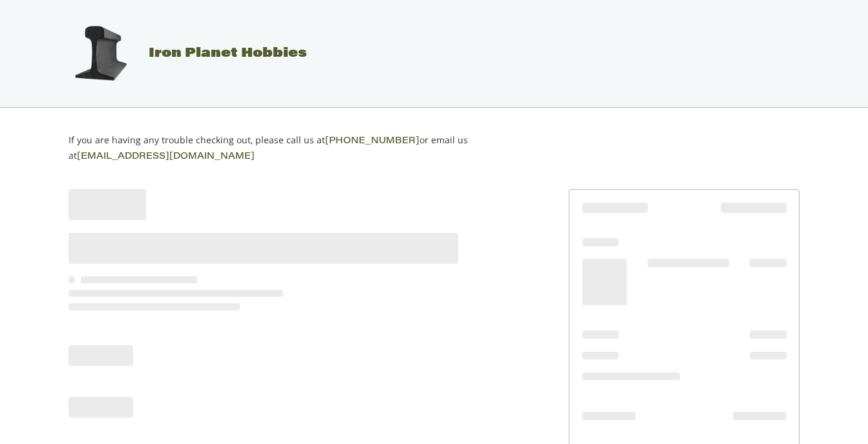 The image size is (868, 444). I want to click on img: Iron Planet Hobbies, so click(100, 54).